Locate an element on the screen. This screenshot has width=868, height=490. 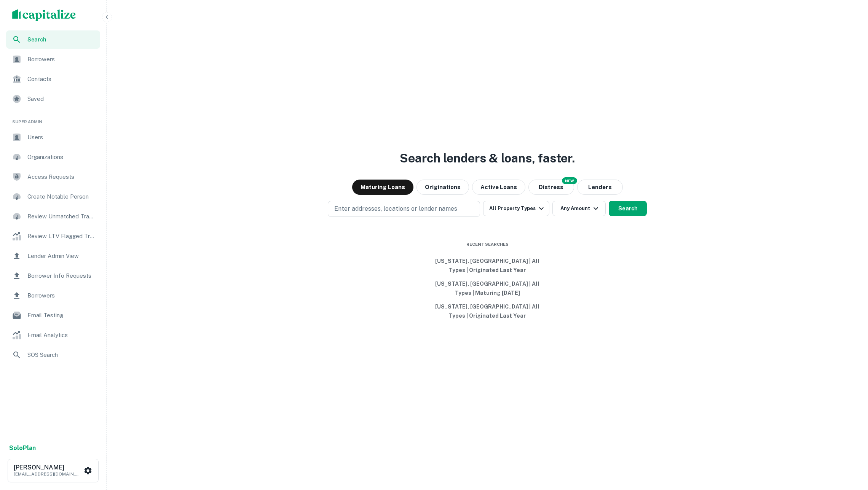
span: Contacts is located at coordinates (61, 80).